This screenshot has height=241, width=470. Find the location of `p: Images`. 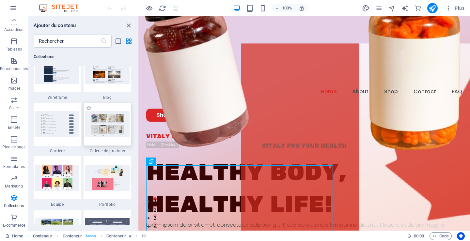

p: Images is located at coordinates (14, 88).